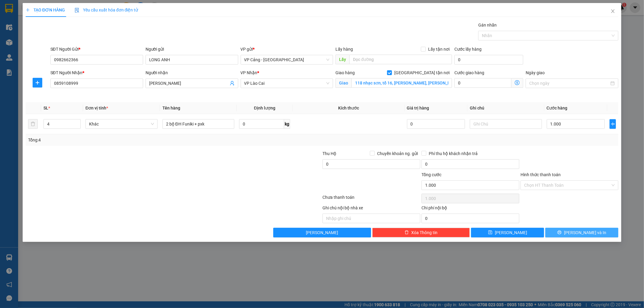 The height and width of the screenshot is (308, 644). I want to click on span: SL, so click(46, 108).